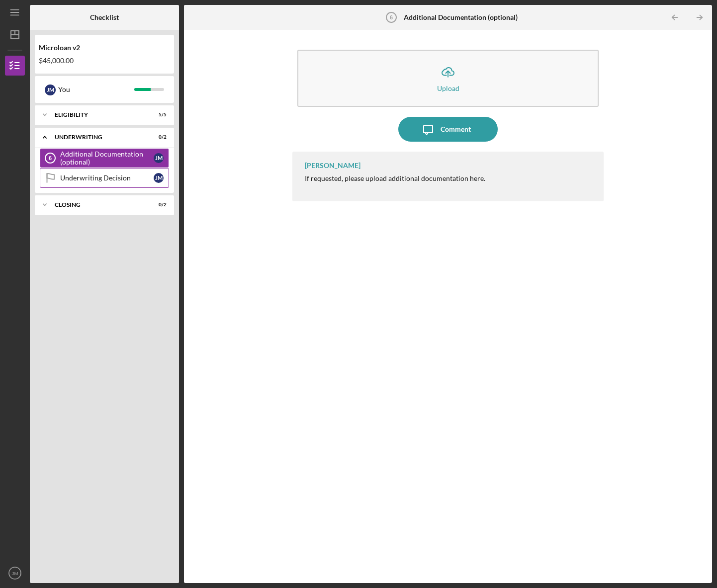 This screenshot has width=717, height=588. What do you see at coordinates (98, 205) in the screenshot?
I see `div: Closing` at bounding box center [98, 205].